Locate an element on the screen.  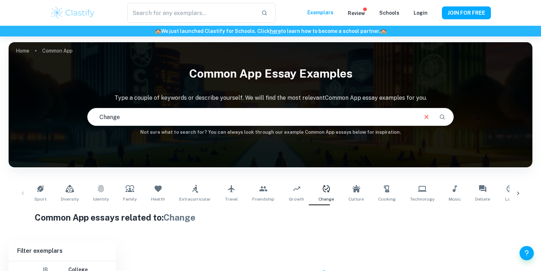
span: Growth is located at coordinates (296, 199).